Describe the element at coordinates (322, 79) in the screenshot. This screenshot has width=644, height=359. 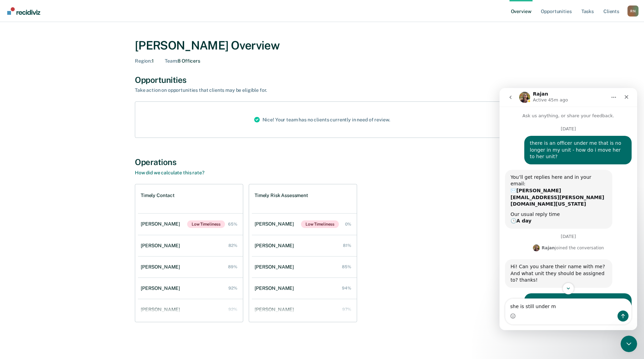
I see `div: Opportunities` at that location.